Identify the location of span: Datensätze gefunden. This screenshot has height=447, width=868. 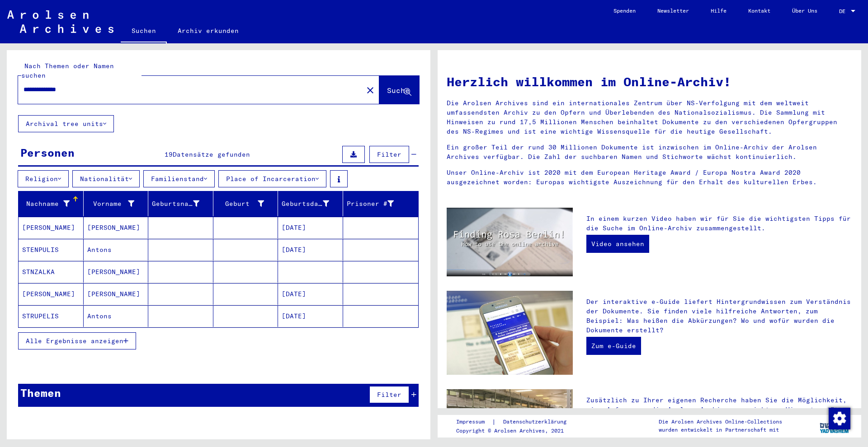
(211, 154).